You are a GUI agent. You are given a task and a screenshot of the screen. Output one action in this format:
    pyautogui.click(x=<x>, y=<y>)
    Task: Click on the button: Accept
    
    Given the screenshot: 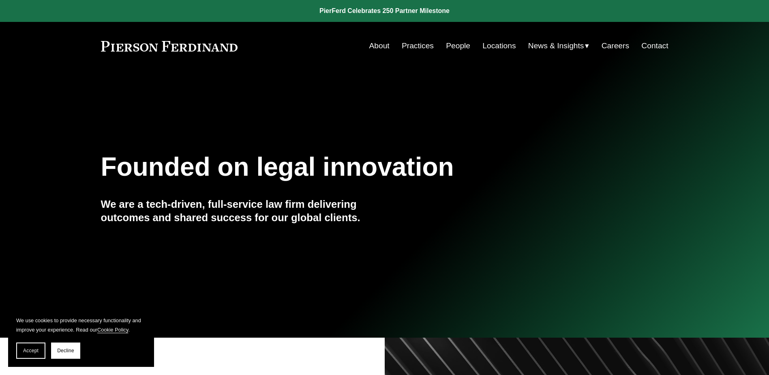 What is the action you would take?
    pyautogui.click(x=31, y=350)
    